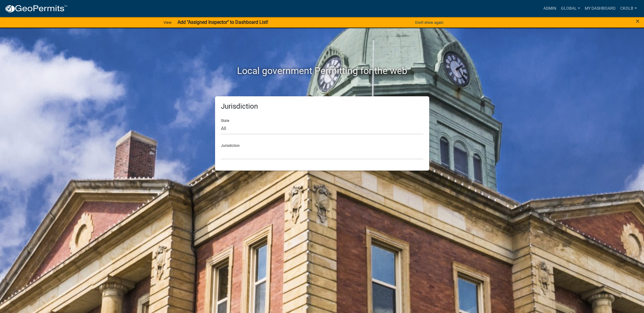 The width and height of the screenshot is (644, 313). Describe the element at coordinates (429, 22) in the screenshot. I see `button: Don't show again` at that location.